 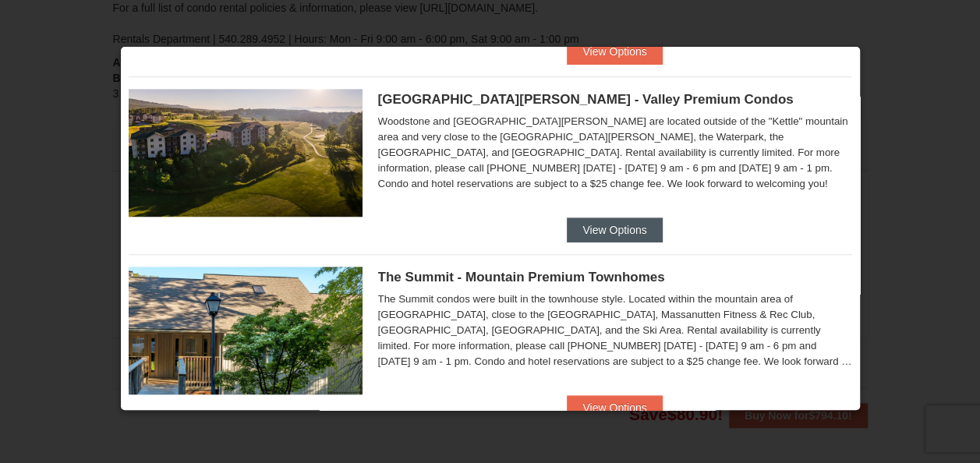 I want to click on img: 19219034-1-0eee7e00.jpg, so click(x=245, y=331).